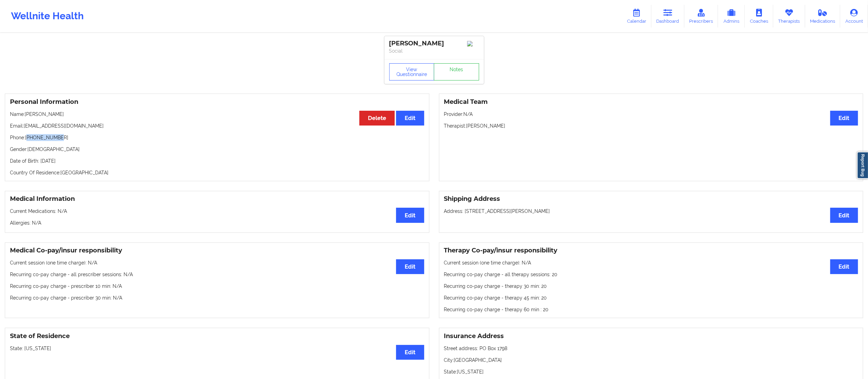 The width and height of the screenshot is (868, 379). What do you see at coordinates (217, 250) in the screenshot?
I see `h3: Medical Co-pay/insur responsibility` at bounding box center [217, 250].